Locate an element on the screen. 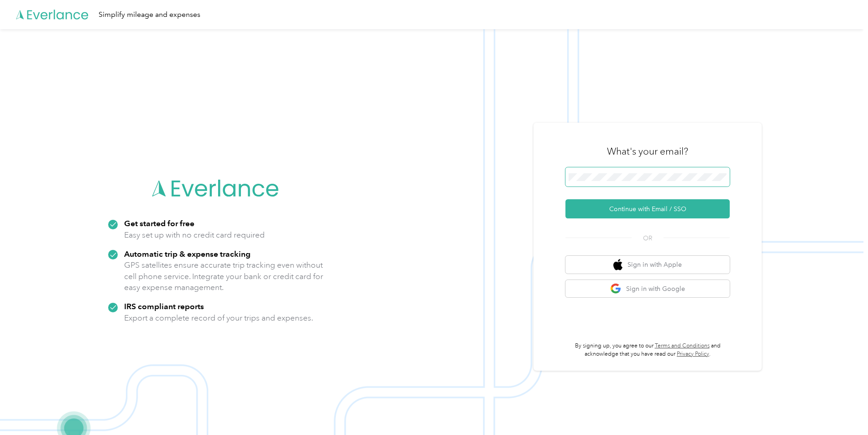 The image size is (868, 435). p: Export a complete record of your trips and expenses. is located at coordinates (219, 318).